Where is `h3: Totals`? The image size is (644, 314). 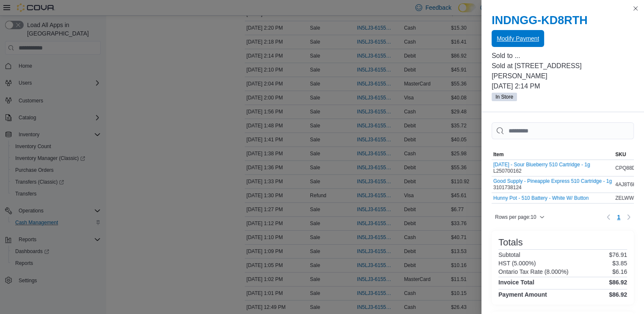 h3: Totals is located at coordinates (510, 243).